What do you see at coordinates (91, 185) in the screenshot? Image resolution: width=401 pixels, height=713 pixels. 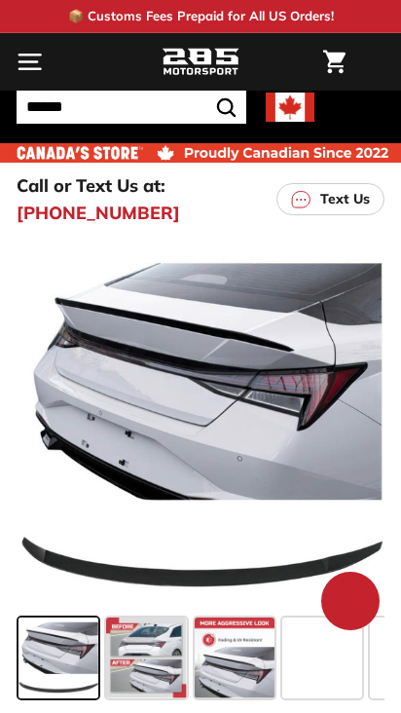 I see `p: Call or Text Us at:` at bounding box center [91, 185].